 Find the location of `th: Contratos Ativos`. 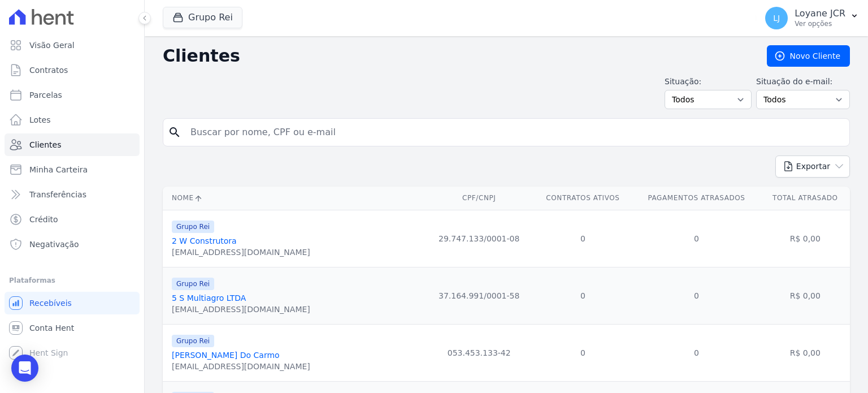

th: Contratos Ativos is located at coordinates (583, 198).